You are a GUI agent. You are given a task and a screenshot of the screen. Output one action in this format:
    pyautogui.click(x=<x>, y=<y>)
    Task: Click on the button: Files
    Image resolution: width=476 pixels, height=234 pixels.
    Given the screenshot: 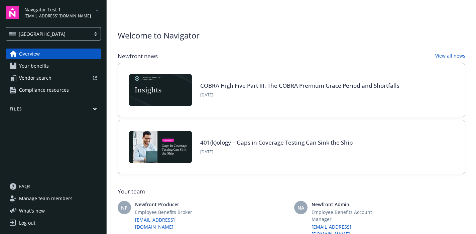 What is the action you would take?
    pyautogui.click(x=53, y=110)
    